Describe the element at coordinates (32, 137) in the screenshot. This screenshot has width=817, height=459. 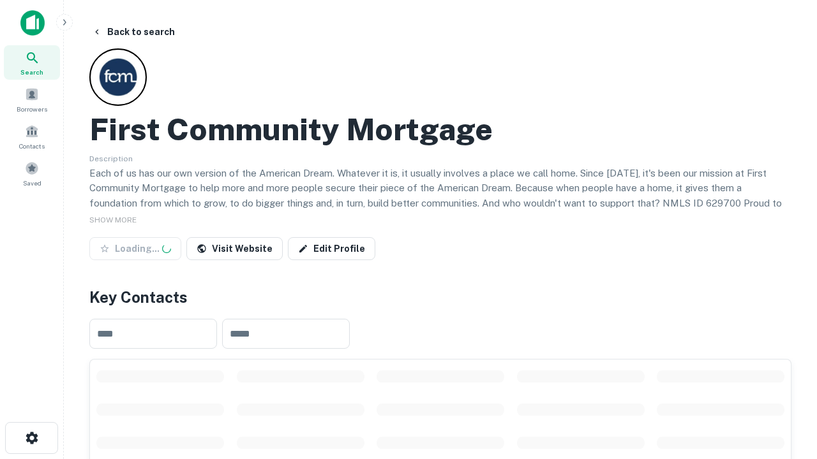
I see `div: Contacts` at that location.